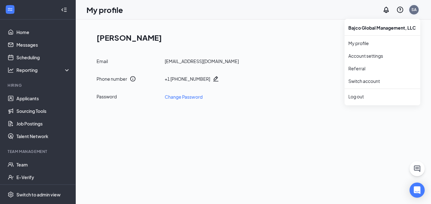  Describe the element at coordinates (43, 165) in the screenshot. I see `a: Team` at that location.